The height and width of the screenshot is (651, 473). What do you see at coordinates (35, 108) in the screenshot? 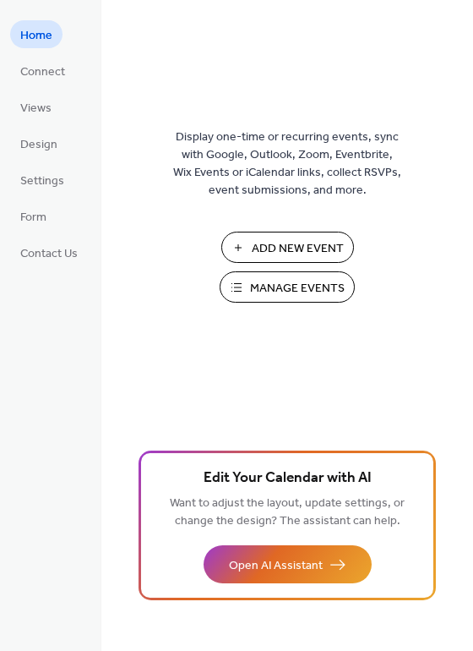
I see `span: Views` at bounding box center [35, 108].